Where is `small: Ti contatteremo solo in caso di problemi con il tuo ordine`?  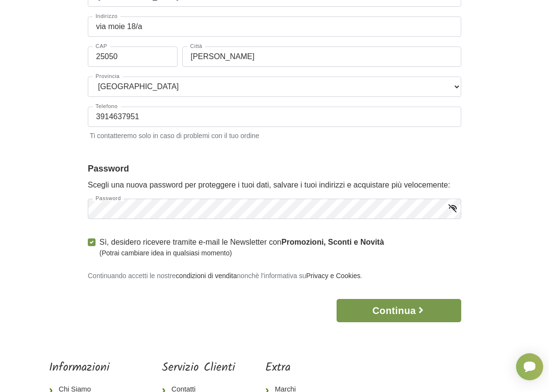 small: Ti contatteremo solo in caso di problemi con il tuo ordine is located at coordinates (274, 135).